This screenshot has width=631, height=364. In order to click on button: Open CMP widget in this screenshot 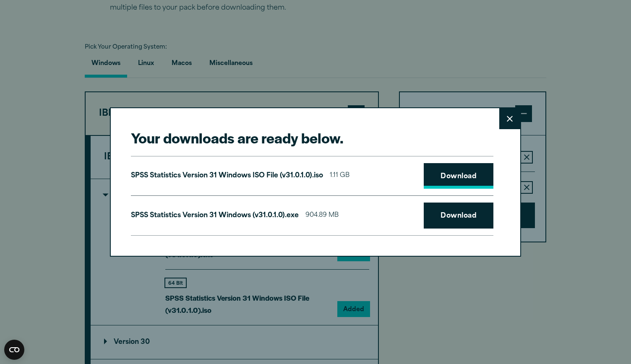, I will do `click(15, 350)`.